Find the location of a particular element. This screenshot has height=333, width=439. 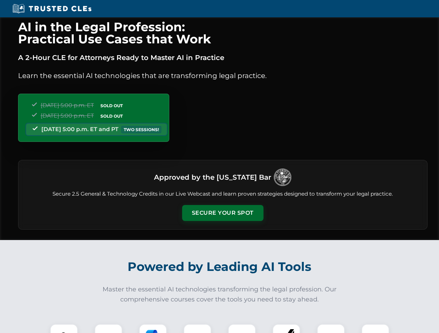

button: Secure Your Spot is located at coordinates (223, 213).